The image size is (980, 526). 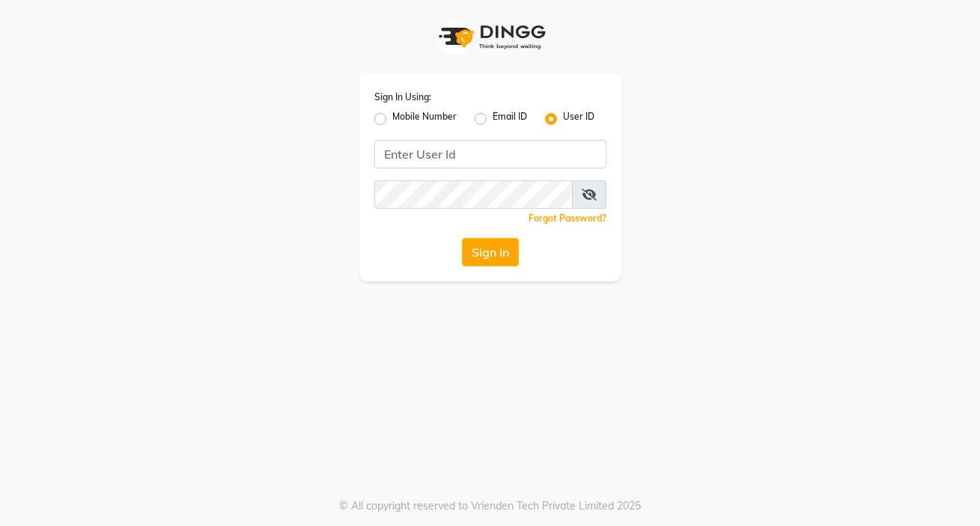 I want to click on img: logo1.svg, so click(x=490, y=36).